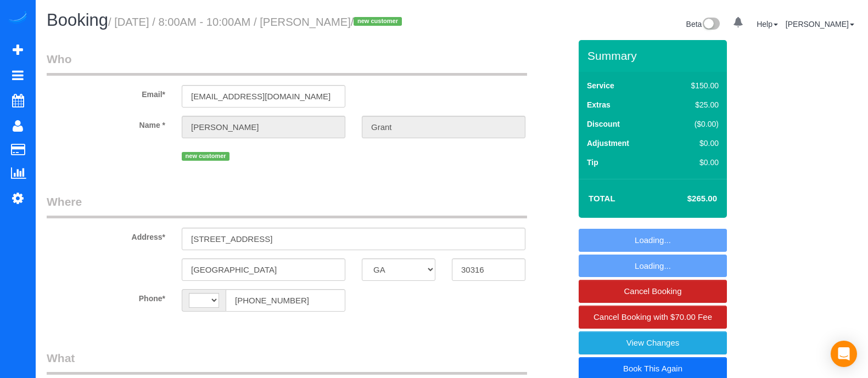 Image resolution: width=868 pixels, height=378 pixels. What do you see at coordinates (106, 235) in the screenshot?
I see `label: Address*` at bounding box center [106, 235].